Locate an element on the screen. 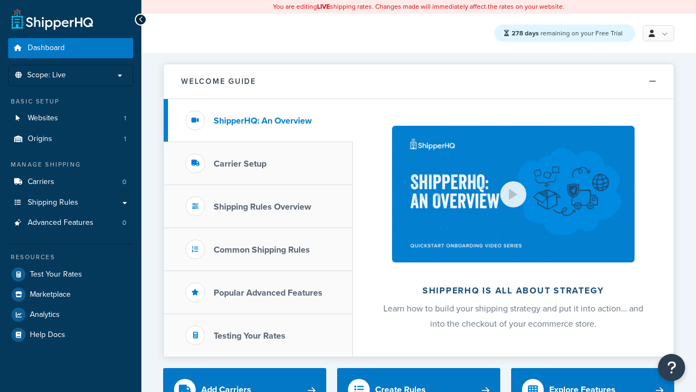 The height and width of the screenshot is (392, 696). li: Origins is located at coordinates (71, 139).